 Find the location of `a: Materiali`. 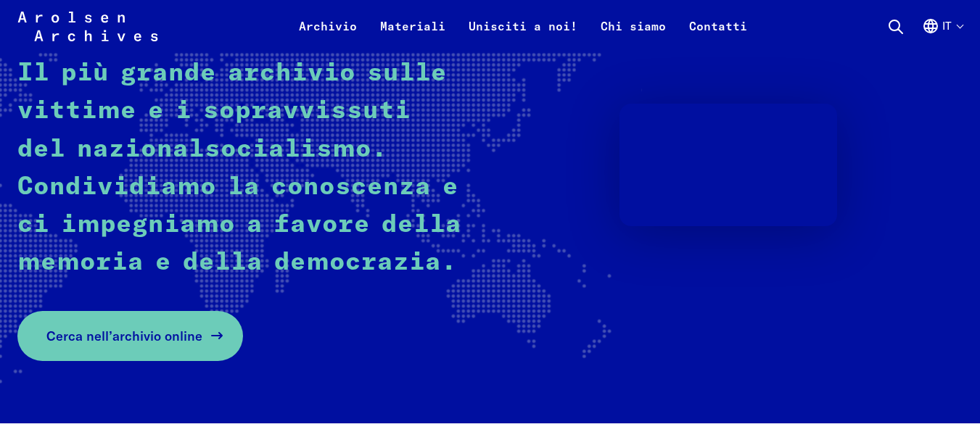

a: Materiali is located at coordinates (413, 35).